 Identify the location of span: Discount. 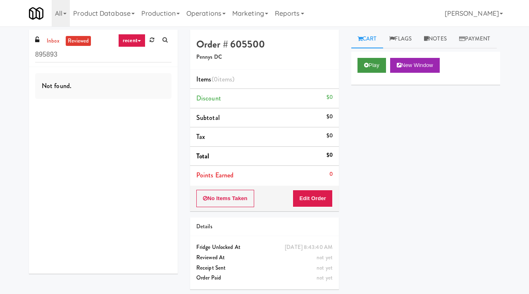
(209, 98).